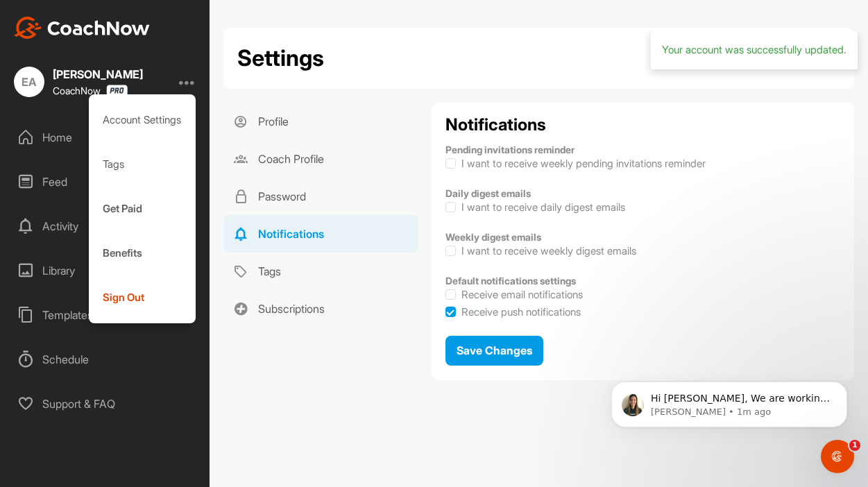  What do you see at coordinates (320, 234) in the screenshot?
I see `a: Notifications` at bounding box center [320, 234].